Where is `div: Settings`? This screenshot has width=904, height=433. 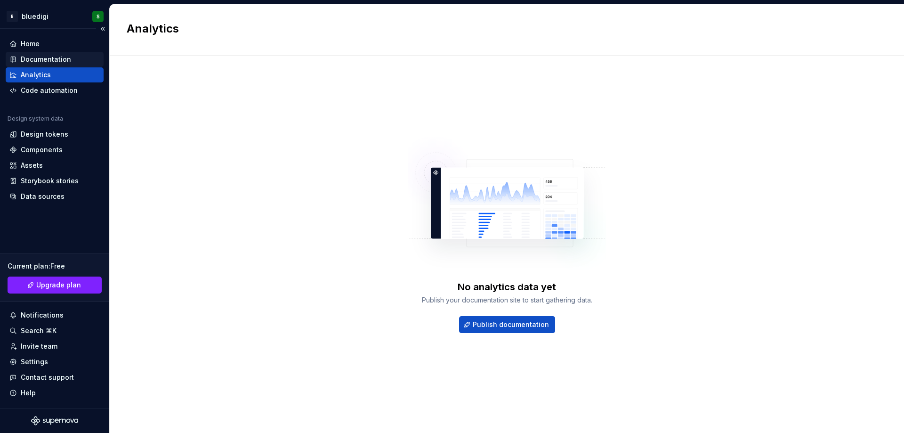
div: Settings is located at coordinates (34, 362).